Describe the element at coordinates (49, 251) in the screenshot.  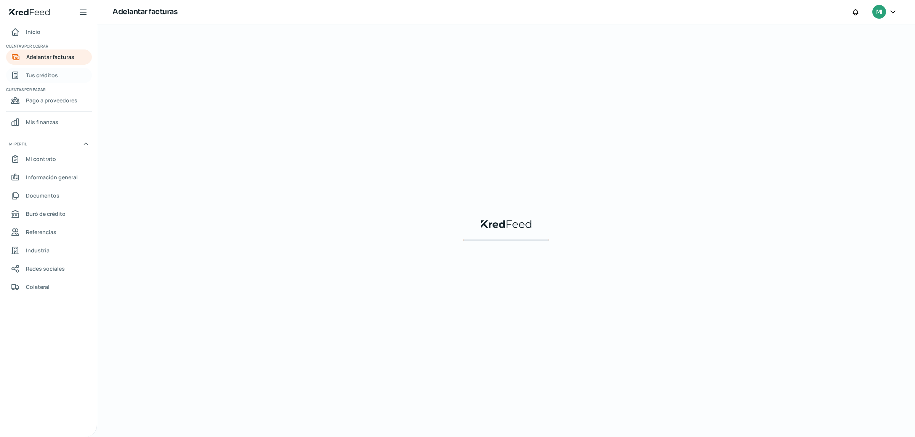
I see `a: Industria` at that location.